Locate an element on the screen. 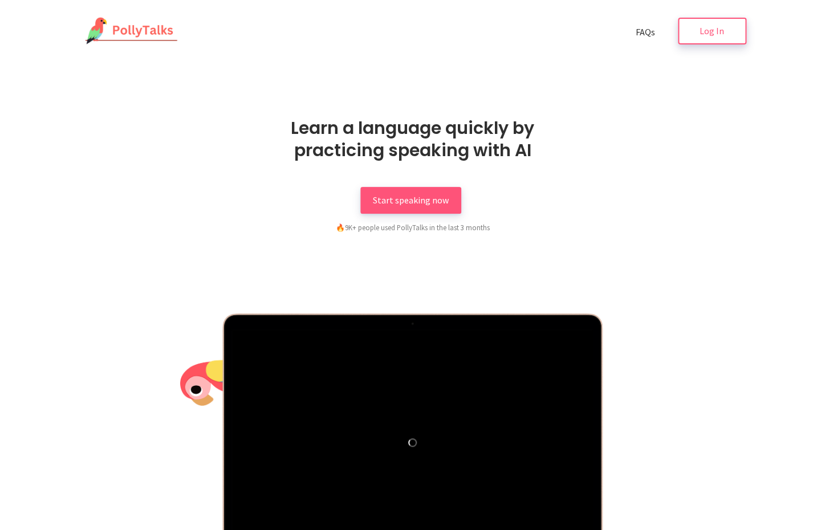  a: Start speaking now is located at coordinates (411, 200).